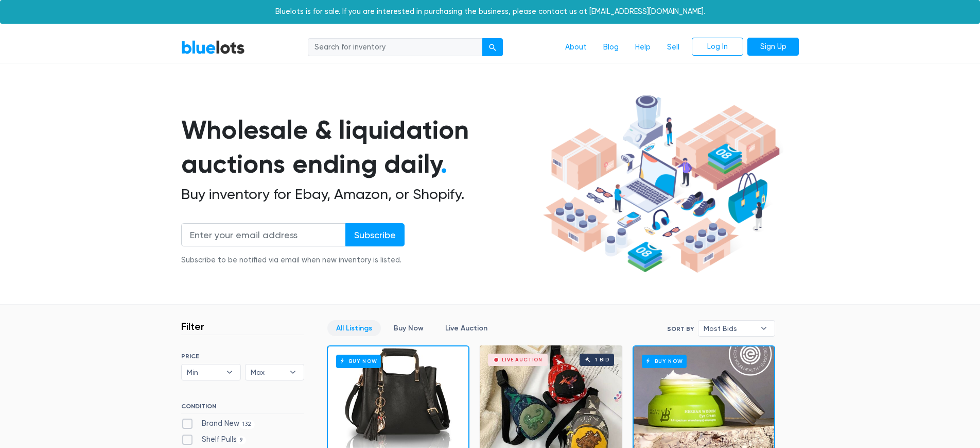 This screenshot has width=980, height=448. Describe the element at coordinates (729, 328) in the screenshot. I see `span: Most Bids` at that location.